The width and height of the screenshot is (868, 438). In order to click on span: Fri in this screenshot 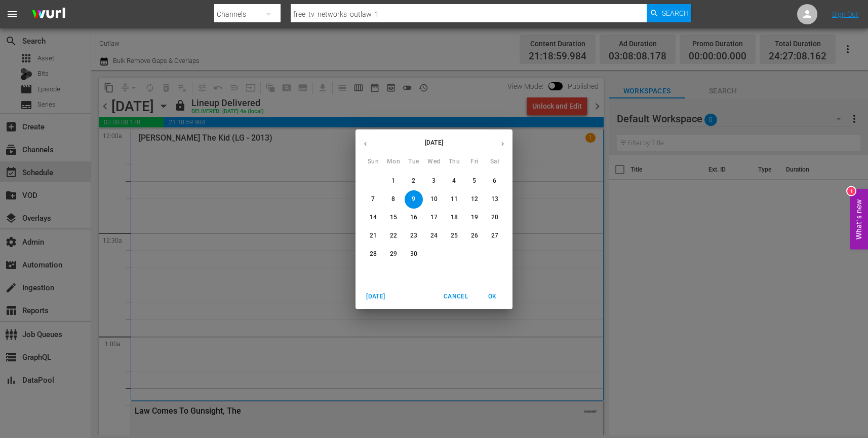, I will do `click(474, 162)`.